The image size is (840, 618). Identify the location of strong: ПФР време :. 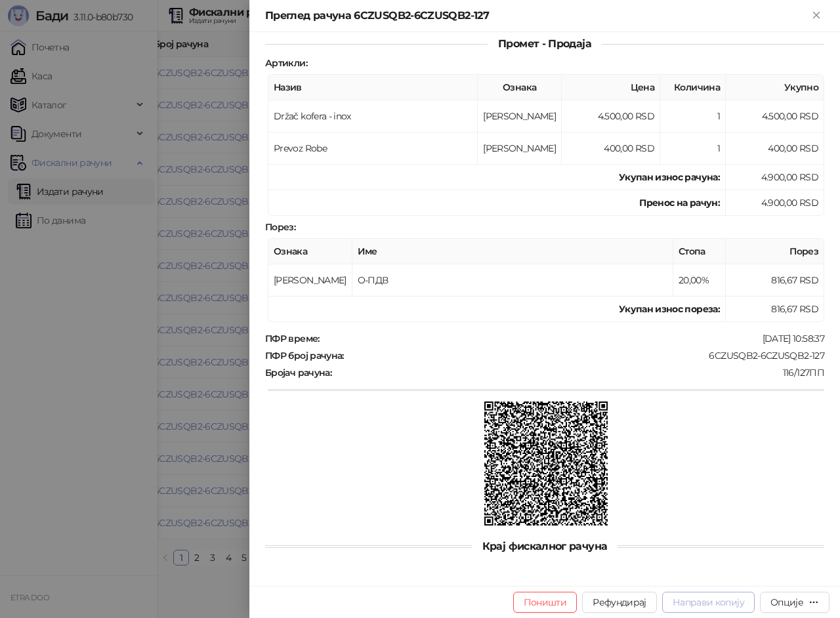
(292, 338).